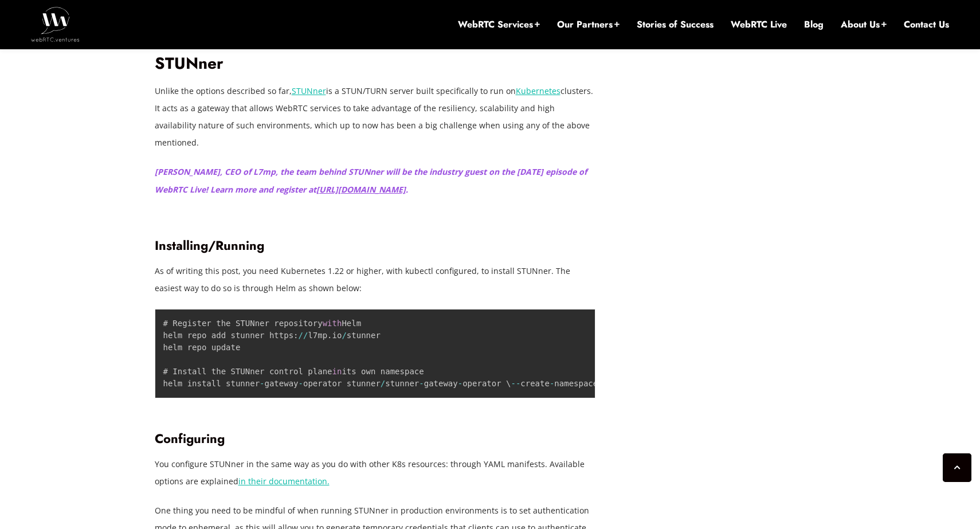 The image size is (980, 529). What do you see at coordinates (376, 245) in the screenshot?
I see `h3: Installing/Running` at bounding box center [376, 245].